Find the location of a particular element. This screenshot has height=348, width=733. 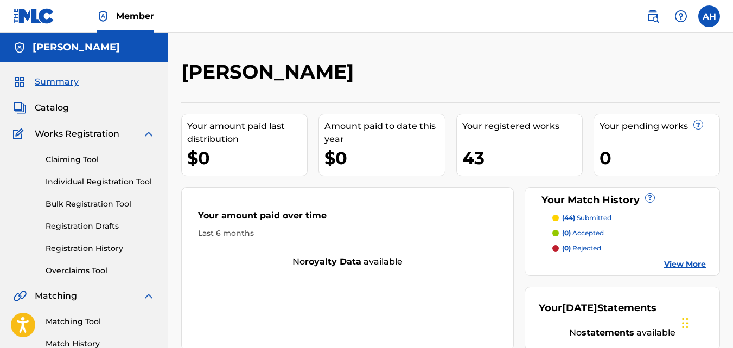

span: Matching is located at coordinates (56, 296).